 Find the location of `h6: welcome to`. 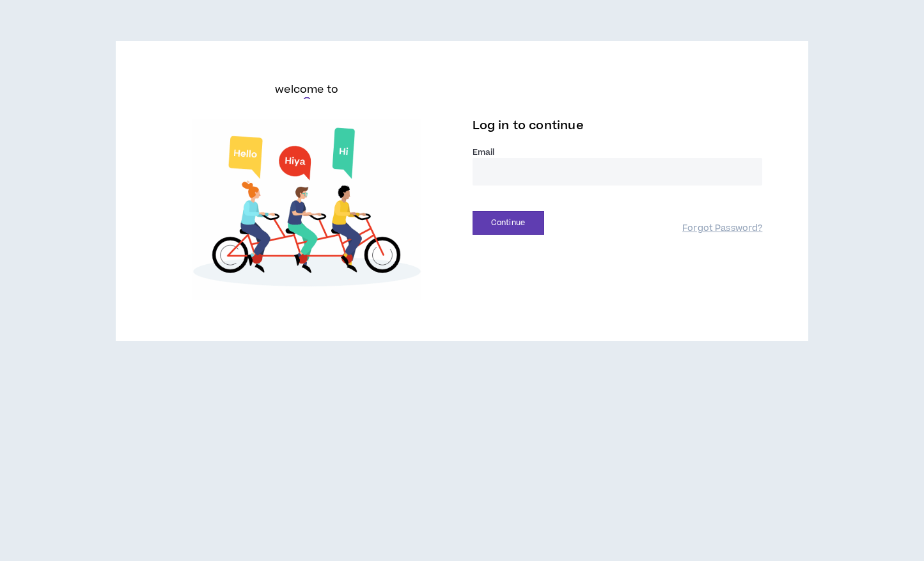

h6: welcome to is located at coordinates (306, 90).